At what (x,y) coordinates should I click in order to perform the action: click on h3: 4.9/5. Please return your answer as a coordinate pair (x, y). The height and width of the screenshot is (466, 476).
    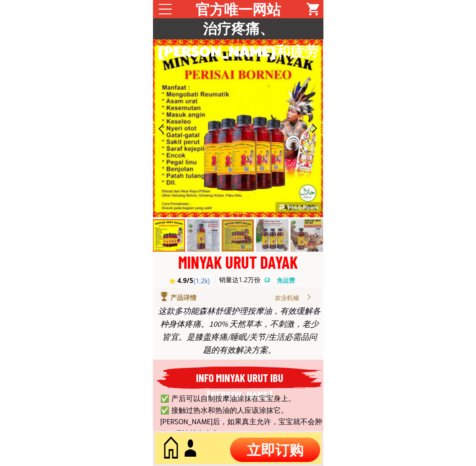
    Looking at the image, I should click on (186, 280).